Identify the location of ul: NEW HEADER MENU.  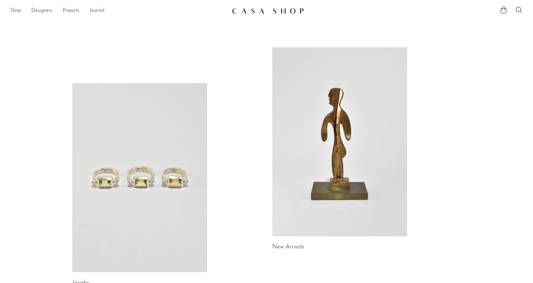
(118, 11).